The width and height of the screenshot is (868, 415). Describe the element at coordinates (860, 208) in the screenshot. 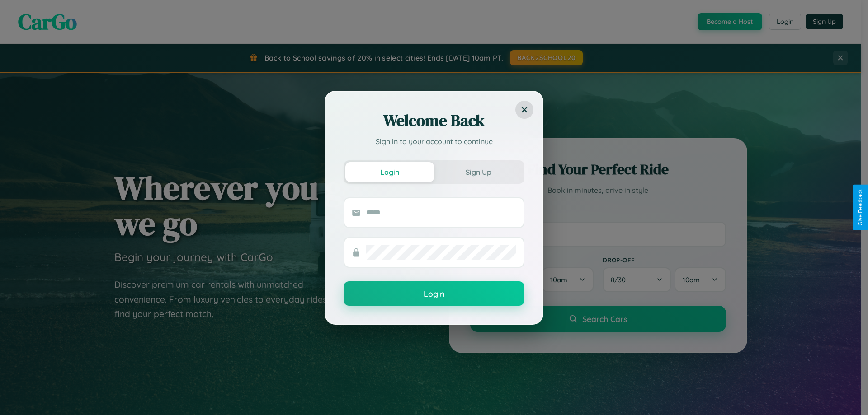

I see `div: Give Feedback` at that location.